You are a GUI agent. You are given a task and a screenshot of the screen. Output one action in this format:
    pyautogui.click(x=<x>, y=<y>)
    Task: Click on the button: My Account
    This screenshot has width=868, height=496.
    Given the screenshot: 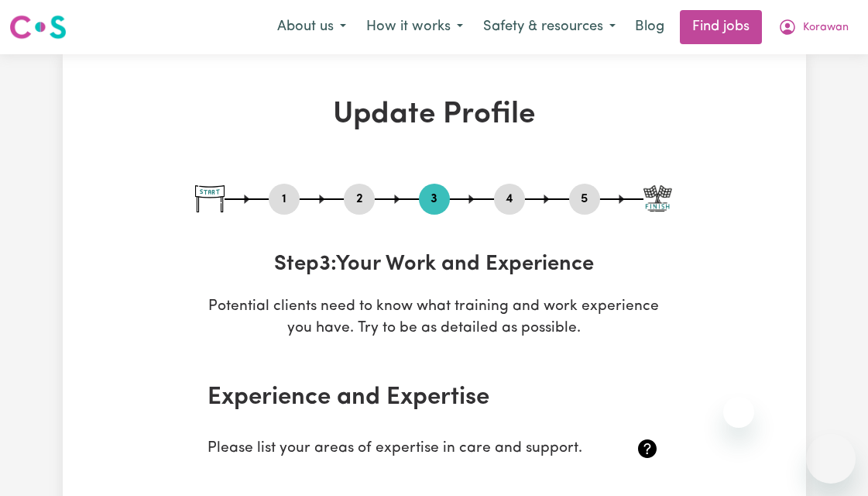 What is the action you would take?
    pyautogui.click(x=813, y=27)
    